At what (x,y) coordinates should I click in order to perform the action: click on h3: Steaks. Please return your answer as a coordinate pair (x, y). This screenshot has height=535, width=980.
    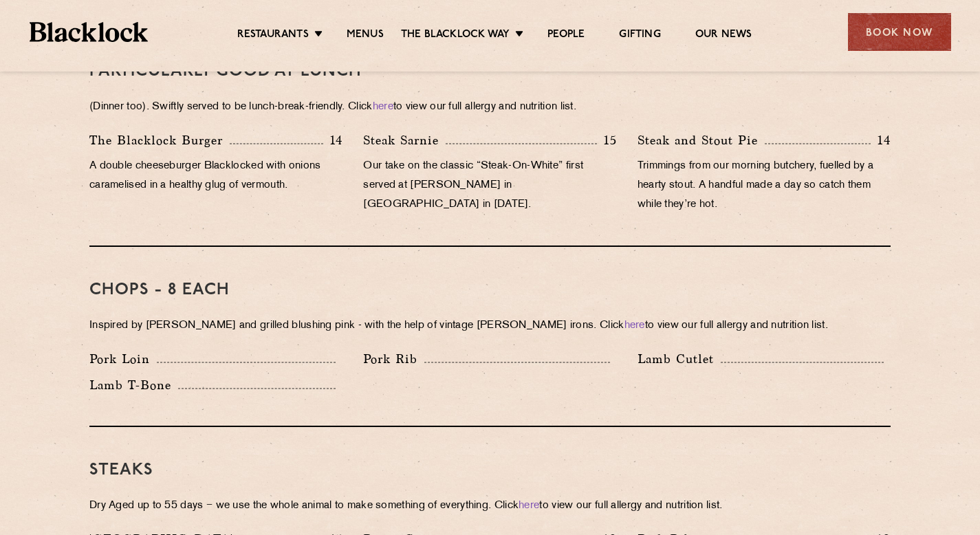
    Looking at the image, I should click on (490, 470).